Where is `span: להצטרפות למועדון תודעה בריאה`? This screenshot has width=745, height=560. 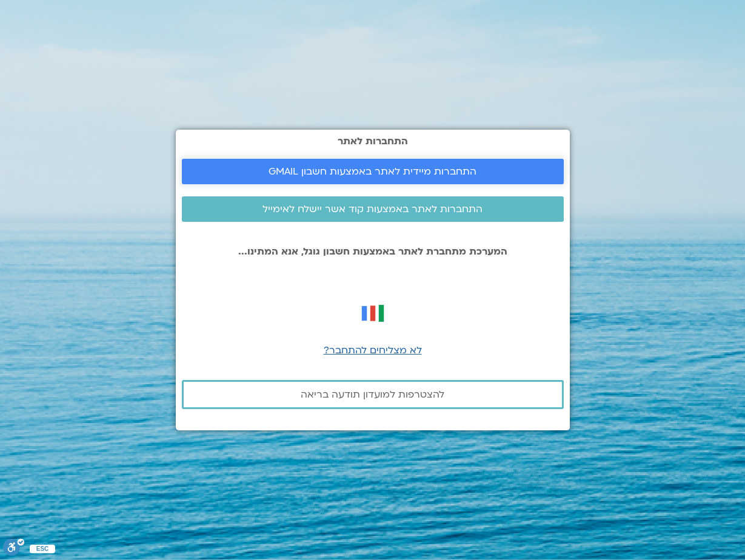 span: להצטרפות למועדון תודעה בריאה is located at coordinates (372, 395).